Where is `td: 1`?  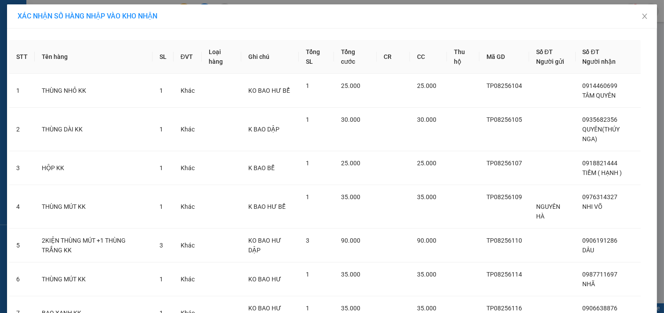 td: 1 is located at coordinates (22, 91).